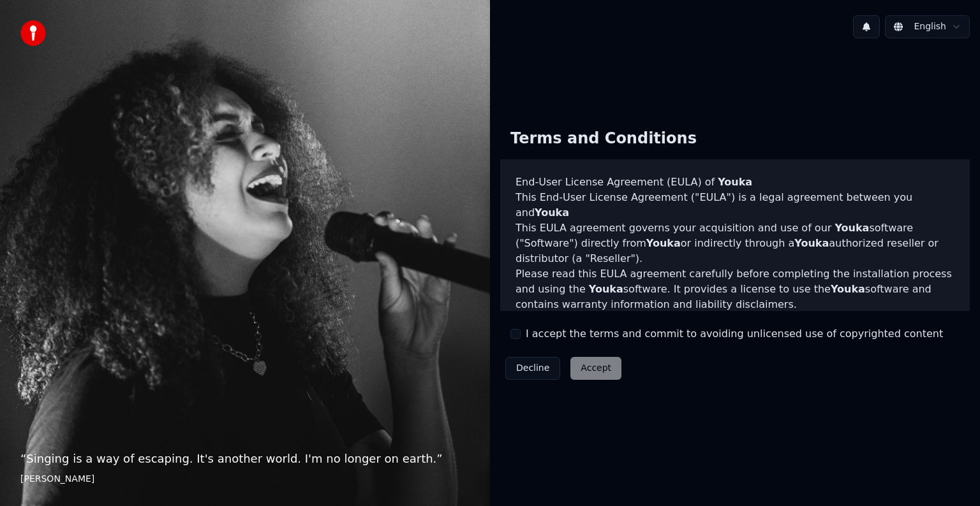  Describe the element at coordinates (735, 334) in the screenshot. I see `label: I accept the terms and commit to avoiding unlicensed use of copyrighted content` at that location.